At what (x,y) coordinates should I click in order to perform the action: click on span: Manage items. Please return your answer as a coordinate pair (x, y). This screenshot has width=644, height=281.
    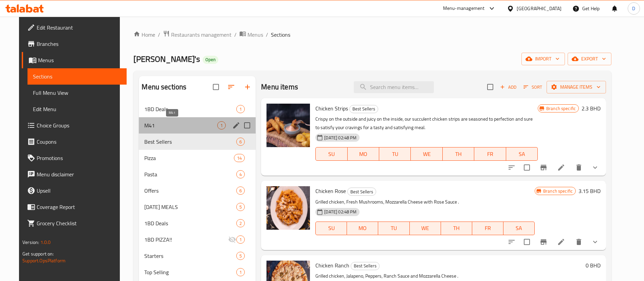
    Looking at the image, I should click on (576, 87).